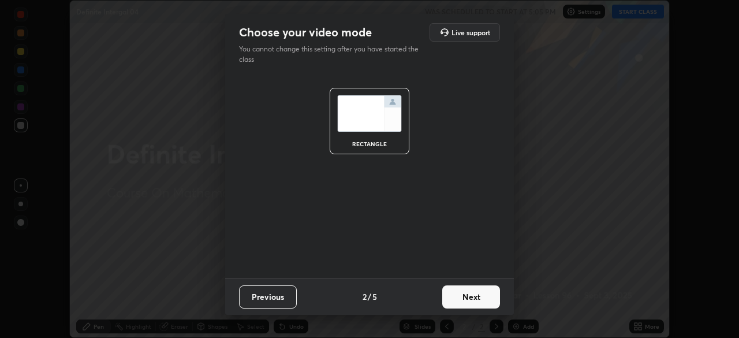 This screenshot has width=739, height=338. I want to click on h5: Live support, so click(470, 32).